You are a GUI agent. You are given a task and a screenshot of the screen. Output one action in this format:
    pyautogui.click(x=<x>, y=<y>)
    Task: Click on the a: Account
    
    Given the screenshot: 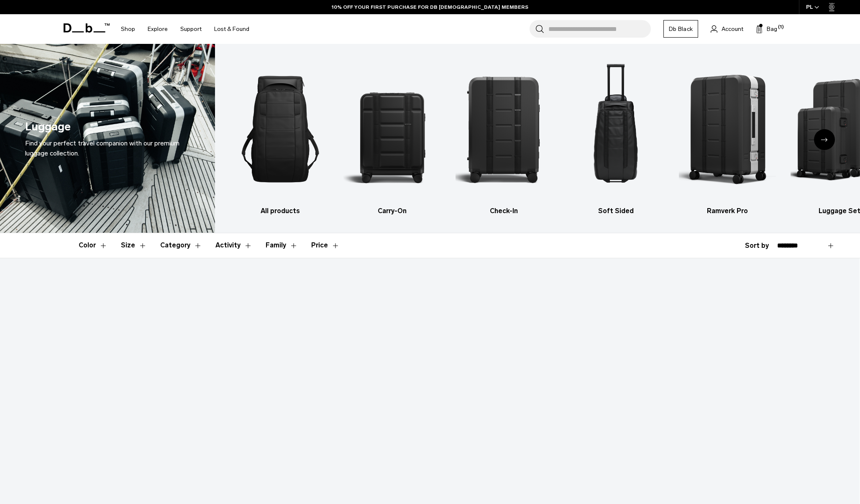 What is the action you would take?
    pyautogui.click(x=727, y=29)
    